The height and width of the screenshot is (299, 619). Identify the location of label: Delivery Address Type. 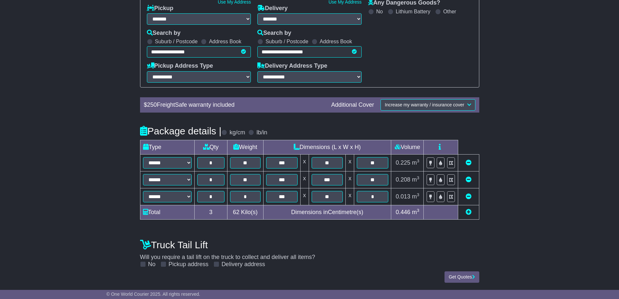
(292, 66).